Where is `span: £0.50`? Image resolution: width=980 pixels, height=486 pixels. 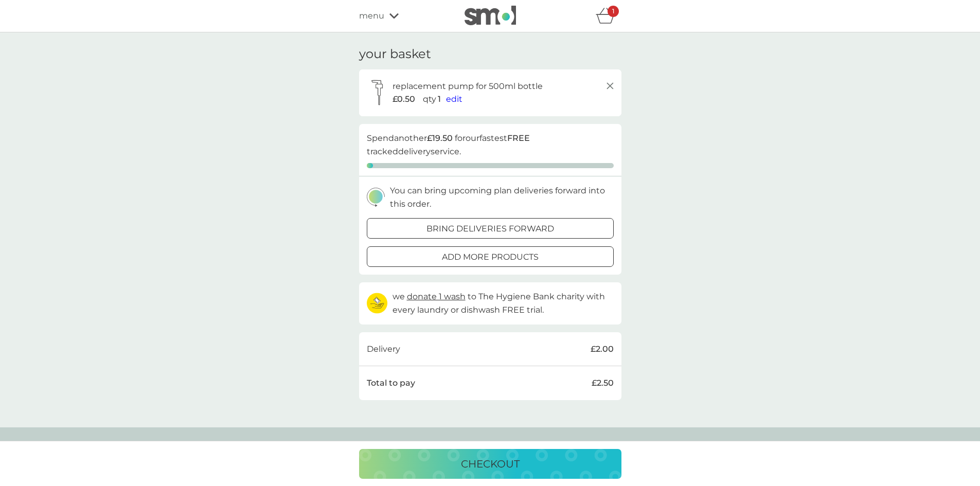 span: £0.50 is located at coordinates (404, 99).